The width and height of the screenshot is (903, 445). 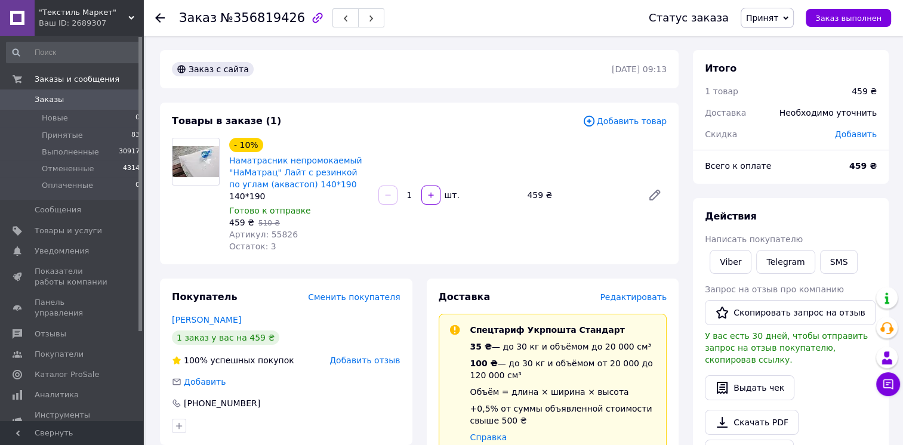 What do you see at coordinates (633, 297) in the screenshot?
I see `span: Редактировать` at bounding box center [633, 297].